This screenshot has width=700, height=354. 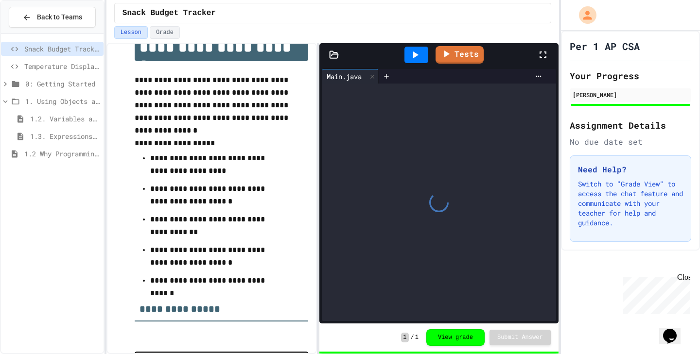 What do you see at coordinates (62, 101) in the screenshot?
I see `span: 1. Using Objects and Methods` at bounding box center [62, 101].